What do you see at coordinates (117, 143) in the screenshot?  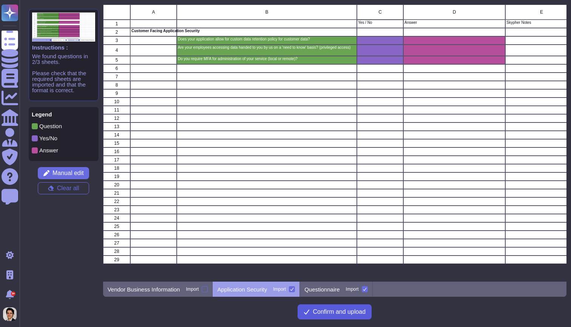 I see `div: 15` at bounding box center [117, 143].